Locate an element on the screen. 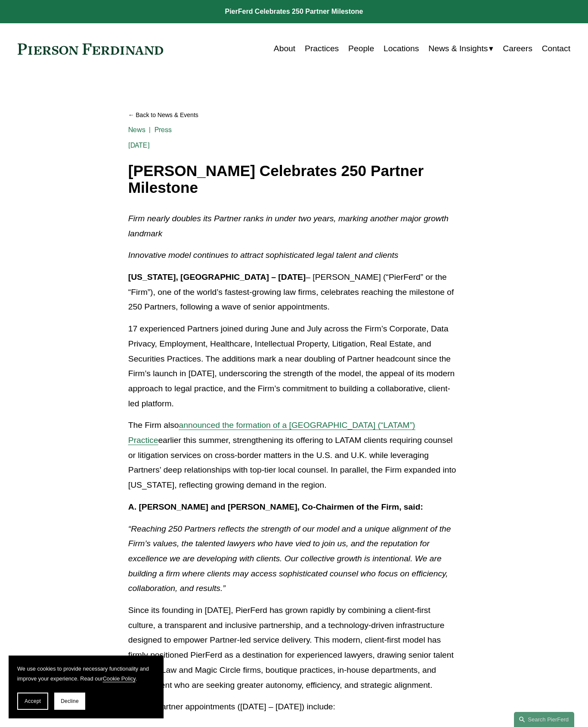  em: Innovative model continues to attract sophisticated legal talent and clients is located at coordinates (263, 255).